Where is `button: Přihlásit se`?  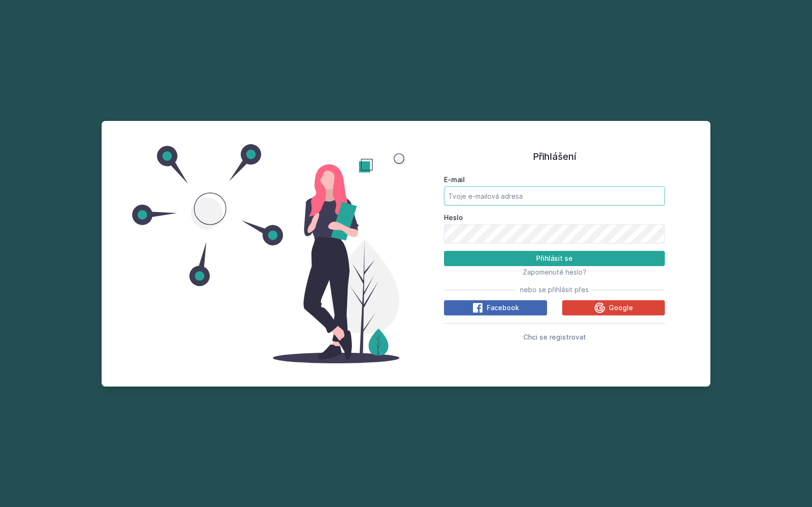
button: Přihlásit se is located at coordinates (554, 259).